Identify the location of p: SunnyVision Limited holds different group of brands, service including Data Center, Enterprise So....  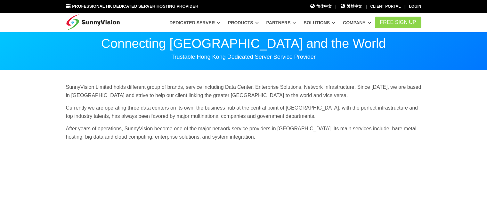
(244, 91).